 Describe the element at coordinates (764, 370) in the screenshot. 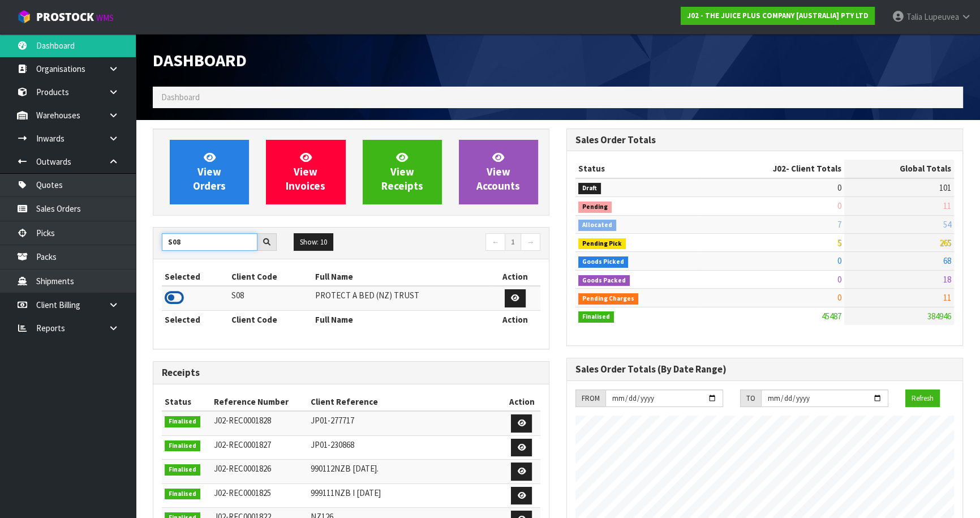

I see `h3: Sales Order Totals (By Date Range)` at that location.